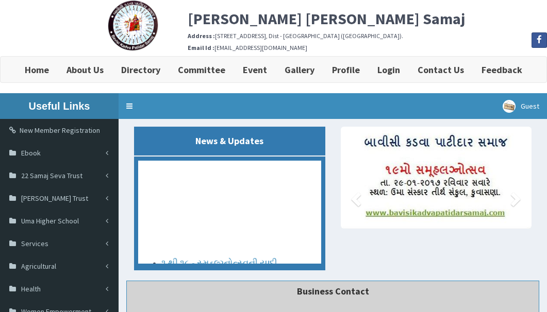  Describe the element at coordinates (202, 70) in the screenshot. I see `a: Committee` at that location.